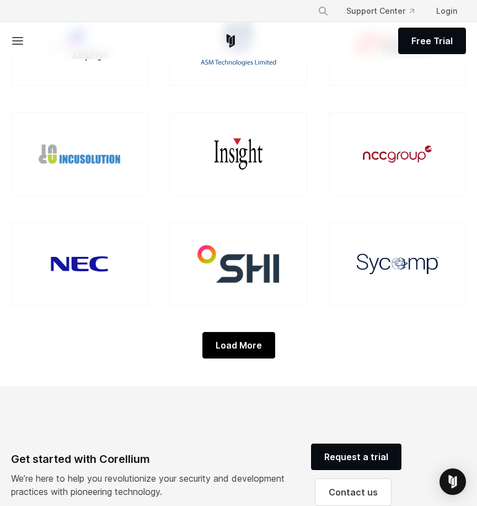 This screenshot has width=477, height=506. What do you see at coordinates (323, 11) in the screenshot?
I see `button: Search` at bounding box center [323, 11].